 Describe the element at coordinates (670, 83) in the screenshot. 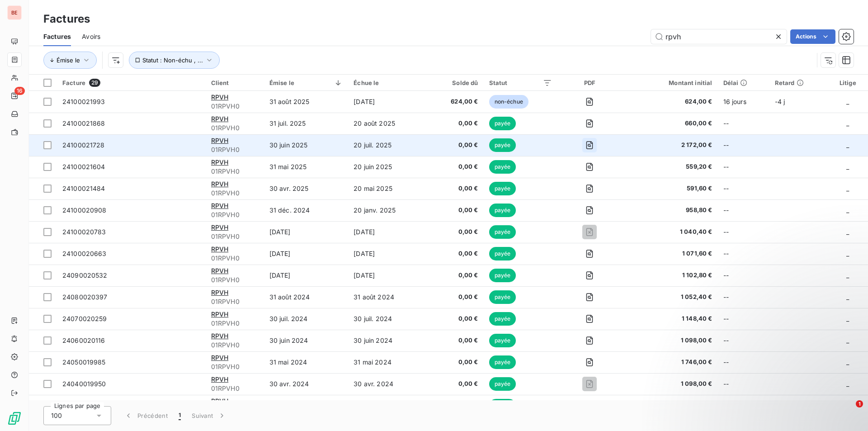

I see `div: Montant initial` at that location.